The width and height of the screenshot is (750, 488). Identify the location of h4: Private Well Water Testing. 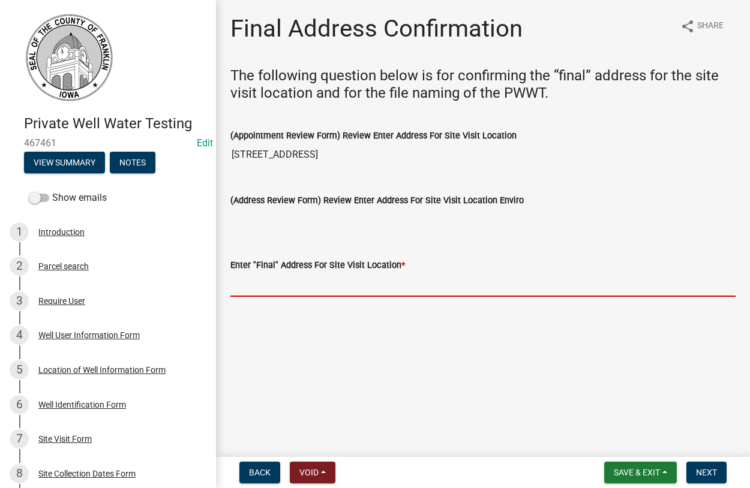
(115, 124).